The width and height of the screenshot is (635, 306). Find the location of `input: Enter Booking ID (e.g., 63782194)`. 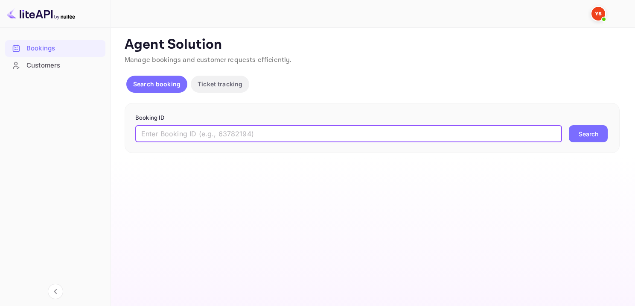

input: Enter Booking ID (e.g., 63782194) is located at coordinates (349, 134).